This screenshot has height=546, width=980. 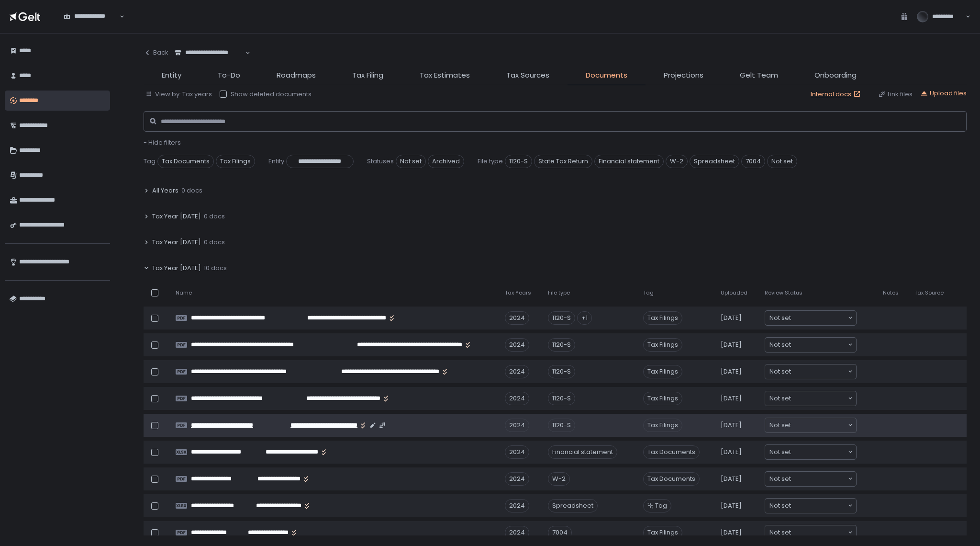 I want to click on span: W-2, so click(x=676, y=161).